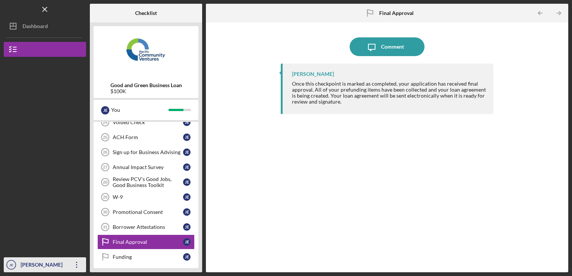  Describe the element at coordinates (146, 122) in the screenshot. I see `a: 24Voided CheckJE` at that location.